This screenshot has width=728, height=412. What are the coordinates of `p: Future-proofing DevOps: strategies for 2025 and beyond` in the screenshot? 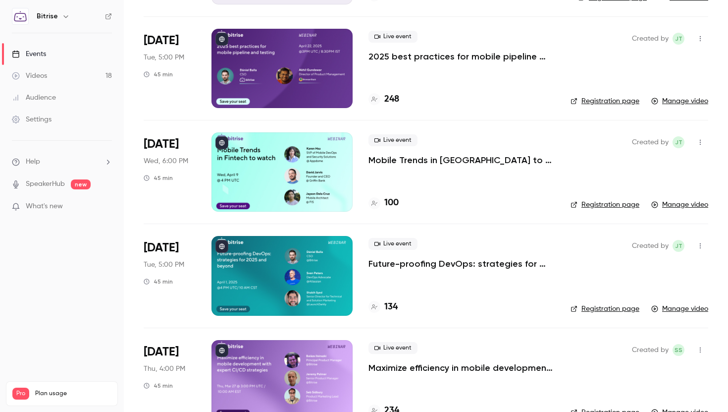 It's located at (462, 263).